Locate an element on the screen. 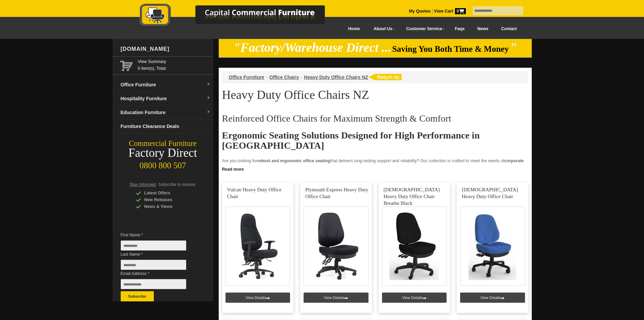 Image resolution: width=644 pixels, height=320 pixels. a: Contact is located at coordinates (509, 29).